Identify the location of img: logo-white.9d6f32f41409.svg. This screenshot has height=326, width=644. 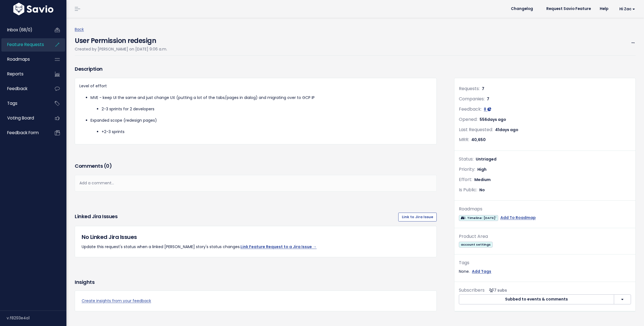
(33, 9).